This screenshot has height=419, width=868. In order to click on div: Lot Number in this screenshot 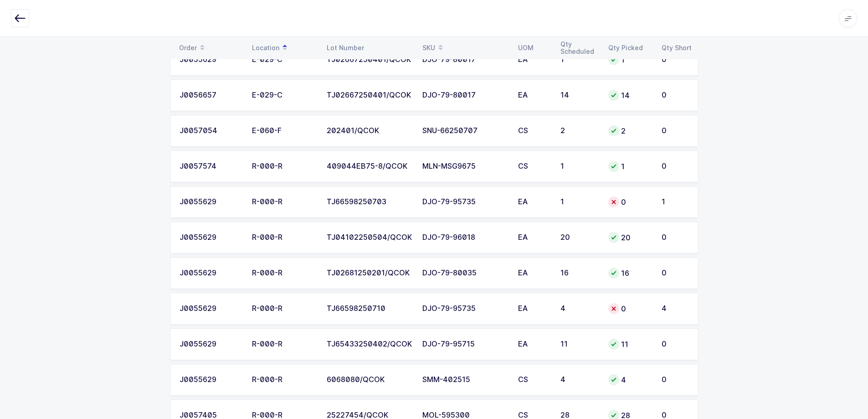, I will do `click(370, 48)`.